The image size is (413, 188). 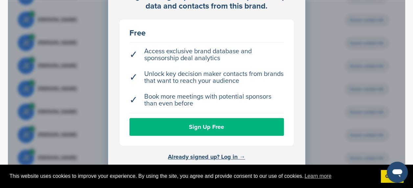 What do you see at coordinates (207, 78) in the screenshot?
I see `li: Unlock key decision maker contacts from brands that want to reach your audience` at bounding box center [207, 78].